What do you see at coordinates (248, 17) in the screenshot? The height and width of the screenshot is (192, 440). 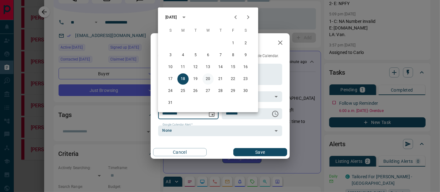 I see `button: Next month` at bounding box center [248, 17].